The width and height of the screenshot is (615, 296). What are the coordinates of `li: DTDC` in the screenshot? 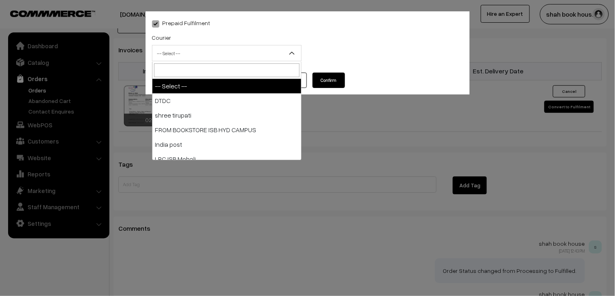 It's located at (227, 101).